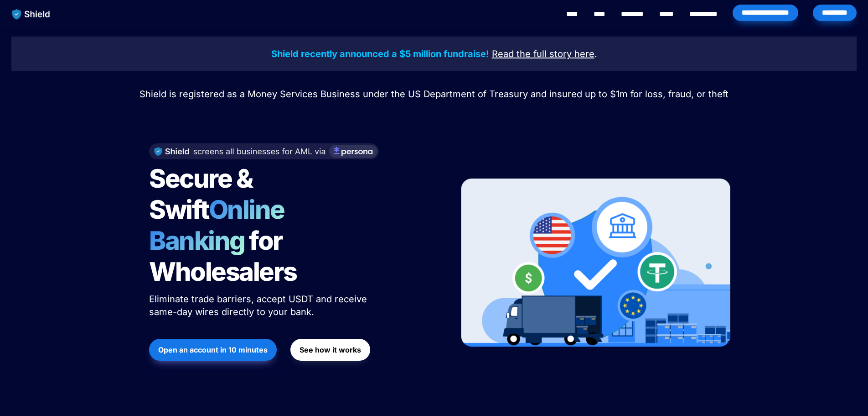 This screenshot has width=868, height=416. What do you see at coordinates (381, 54) in the screenshot?
I see `strong: Shield recently announced a $5 million fundraise!` at bounding box center [381, 54].